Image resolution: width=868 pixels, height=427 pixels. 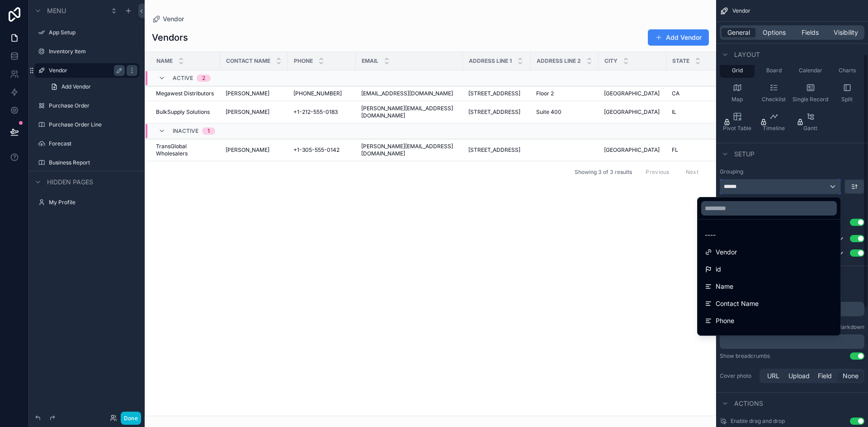 What do you see at coordinates (490, 61) in the screenshot?
I see `span: Address Line 1` at bounding box center [490, 61].